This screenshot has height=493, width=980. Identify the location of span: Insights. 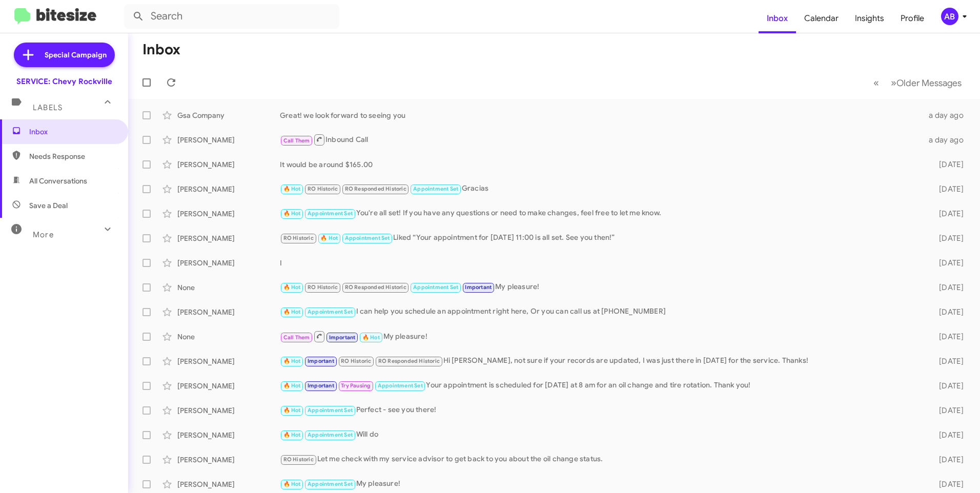
(869, 18).